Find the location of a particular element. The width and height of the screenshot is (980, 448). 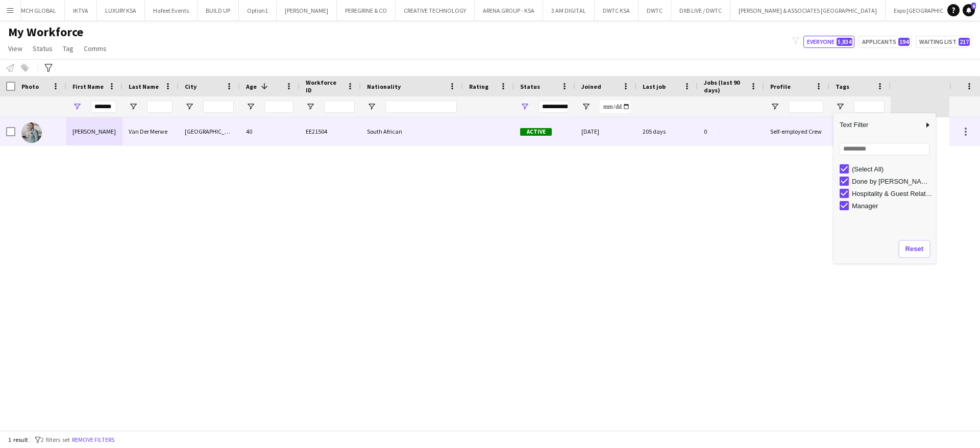

span: Joined is located at coordinates (591, 86).